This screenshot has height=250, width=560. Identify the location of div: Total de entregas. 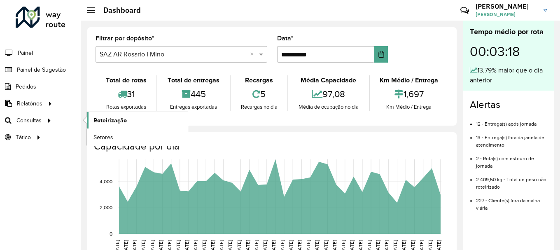
(193, 80).